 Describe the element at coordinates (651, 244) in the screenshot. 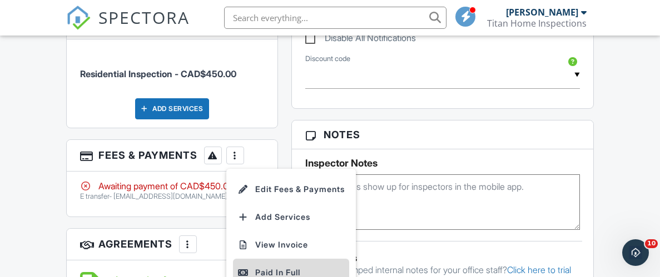

I see `span: 10` at that location.